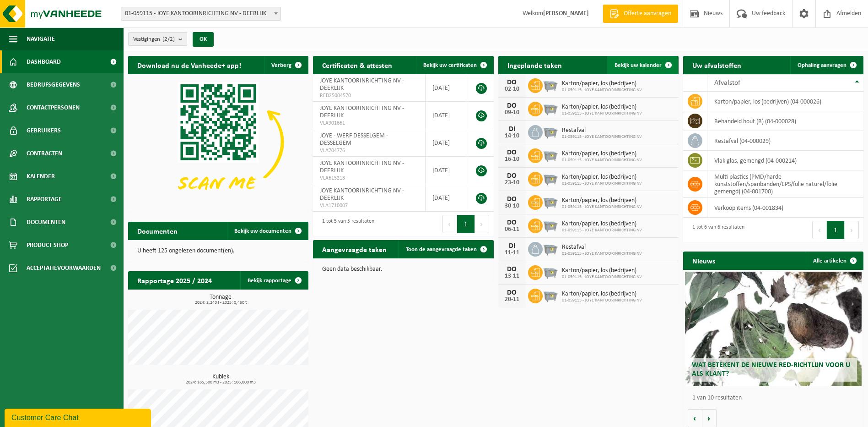 The image size is (868, 427). What do you see at coordinates (369, 206) in the screenshot?
I see `span: VLA1710007` at bounding box center [369, 206].